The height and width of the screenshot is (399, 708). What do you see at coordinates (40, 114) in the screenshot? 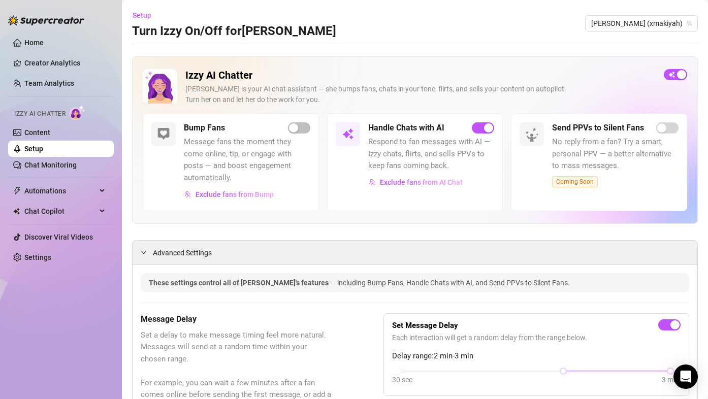
I see `span: Izzy AI Chatter` at bounding box center [40, 114].